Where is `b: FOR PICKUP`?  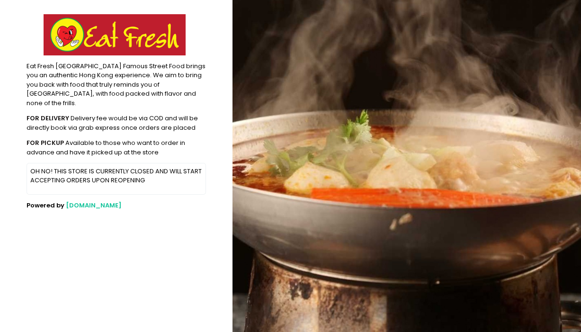
b: FOR PICKUP is located at coordinates (45, 142).